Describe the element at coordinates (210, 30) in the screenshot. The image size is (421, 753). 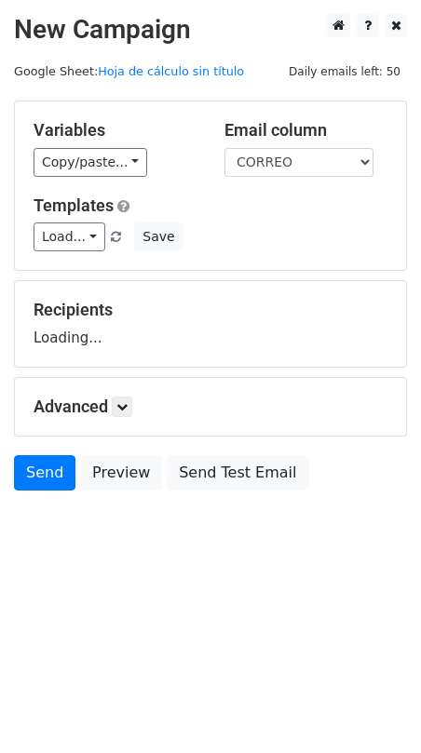
I see `h2: New Campaign` at that location.